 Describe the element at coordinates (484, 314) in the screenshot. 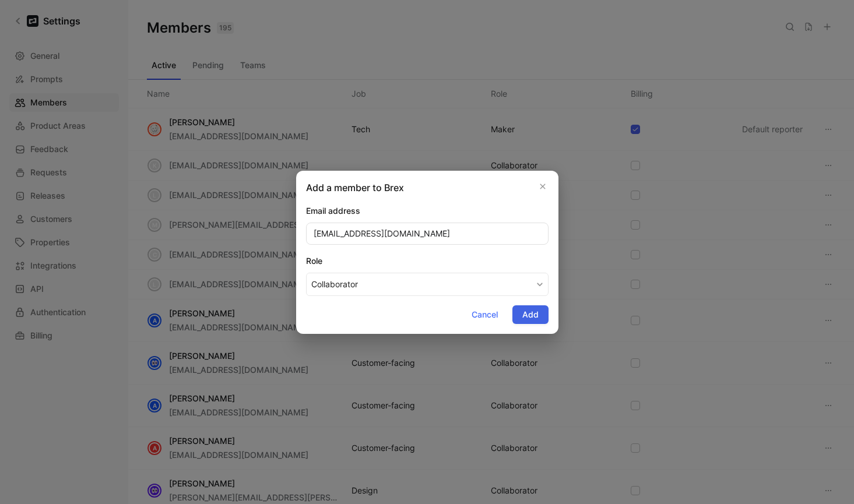

I see `button: Cancel` at that location.